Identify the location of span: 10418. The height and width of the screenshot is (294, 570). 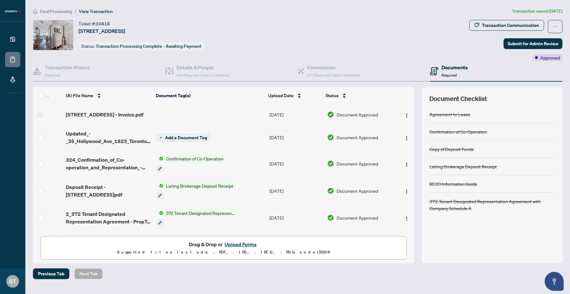
(103, 24).